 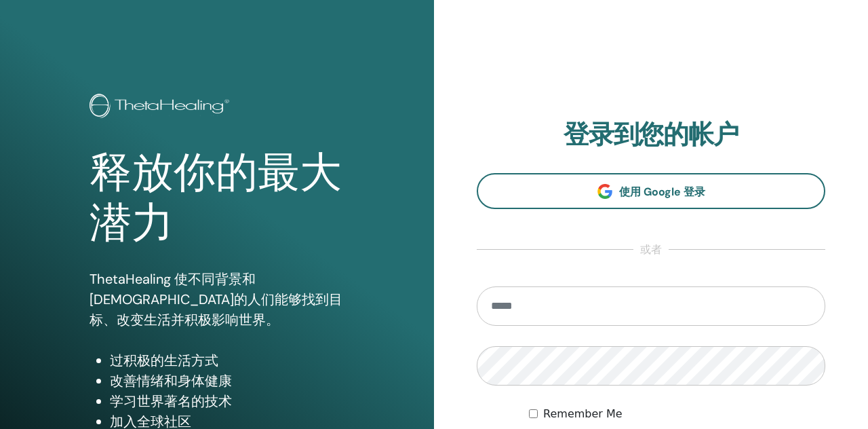 What do you see at coordinates (227, 402) in the screenshot?
I see `li: 学习世界著名的技术` at bounding box center [227, 402].